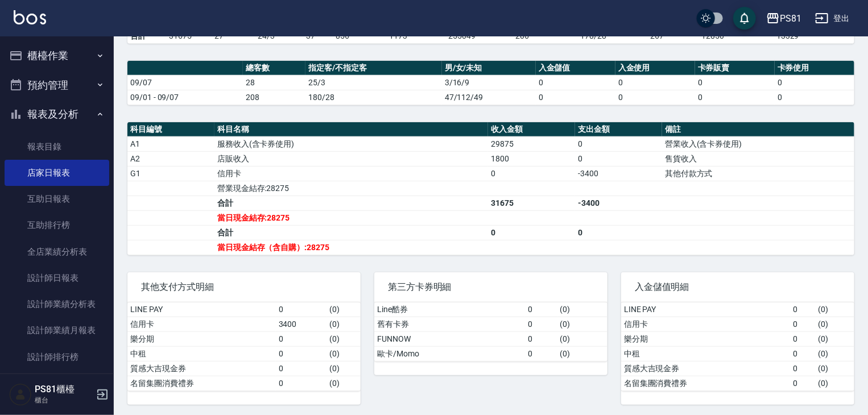  I want to click on button: 報表及分析, so click(57, 115).